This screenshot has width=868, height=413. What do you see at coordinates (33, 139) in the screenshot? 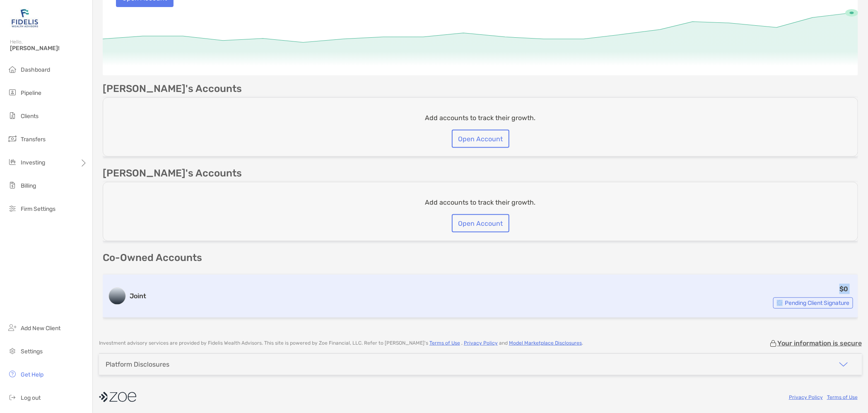
I see `span: Transfers` at bounding box center [33, 139].